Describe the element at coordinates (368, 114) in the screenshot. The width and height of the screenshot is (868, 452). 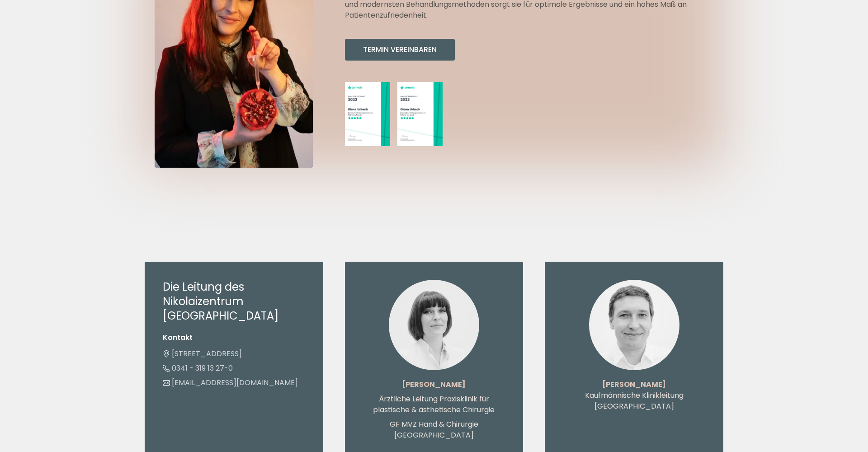
I see `img: Jameda Zertifikat 2022` at that location.